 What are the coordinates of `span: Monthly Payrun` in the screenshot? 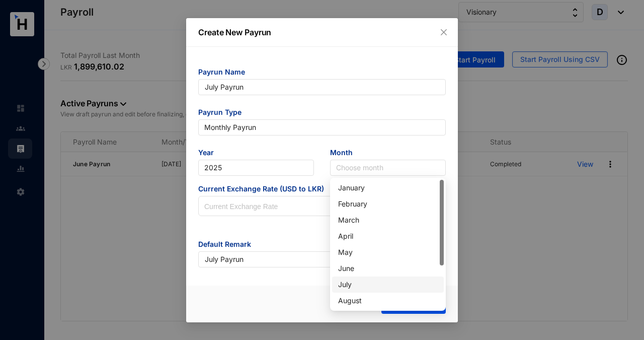 It's located at (322, 128).